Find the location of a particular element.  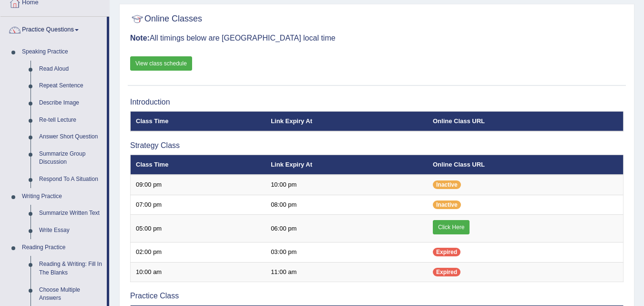

td: 03:00 pm is located at coordinates (346, 252).